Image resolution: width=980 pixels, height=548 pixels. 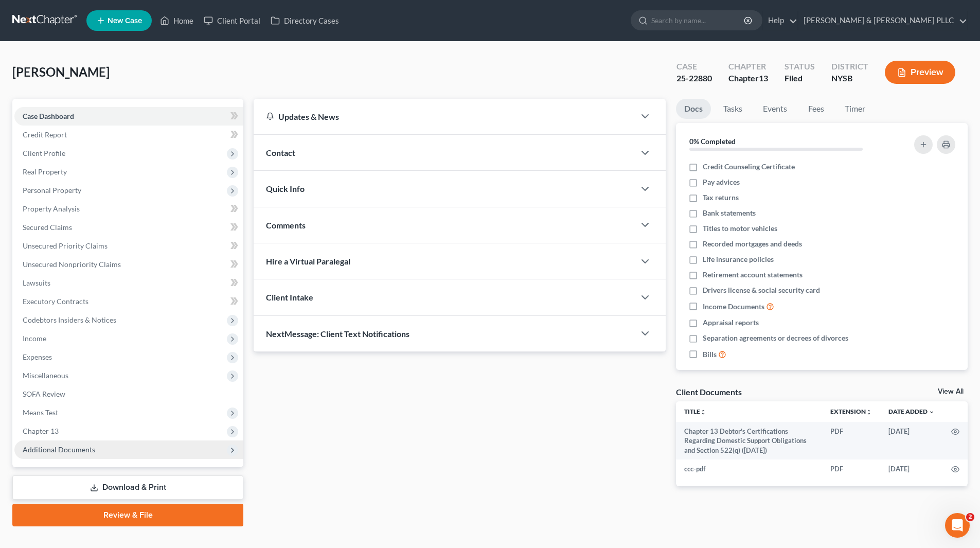 I want to click on span: Recorded mortgages and deeds, so click(x=752, y=244).